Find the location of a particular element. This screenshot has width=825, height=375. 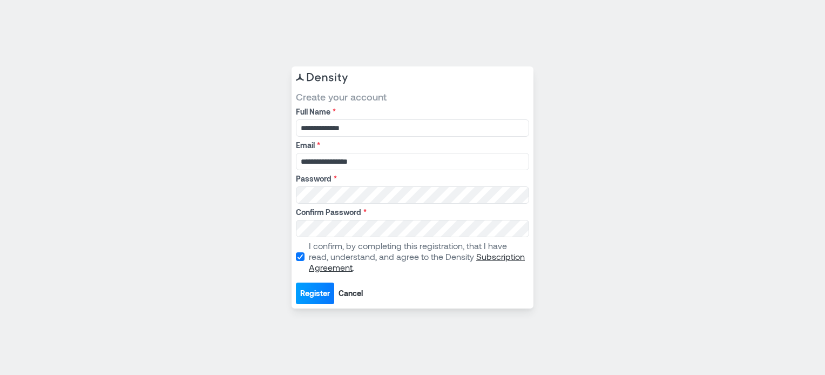

label: Password is located at coordinates (412, 179).